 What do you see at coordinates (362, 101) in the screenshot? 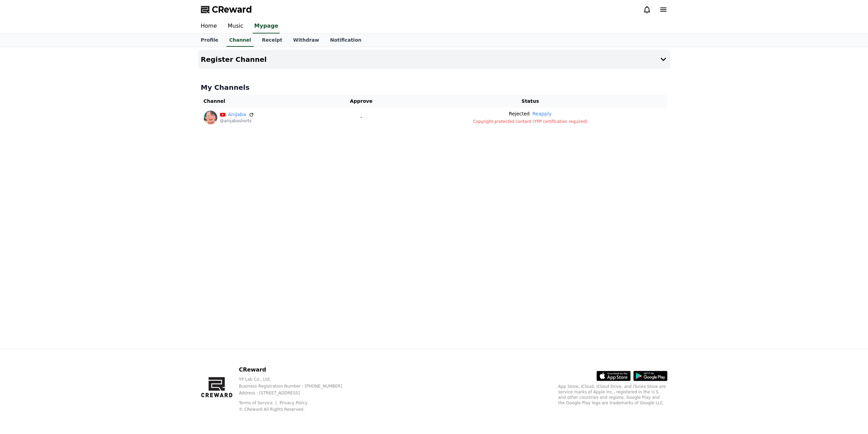
I see `th: Approve` at bounding box center [362, 101].